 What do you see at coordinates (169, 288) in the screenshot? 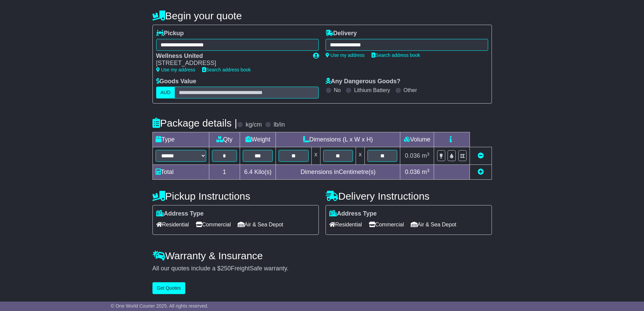
I see `button: Get Quotes` at bounding box center [169, 288].